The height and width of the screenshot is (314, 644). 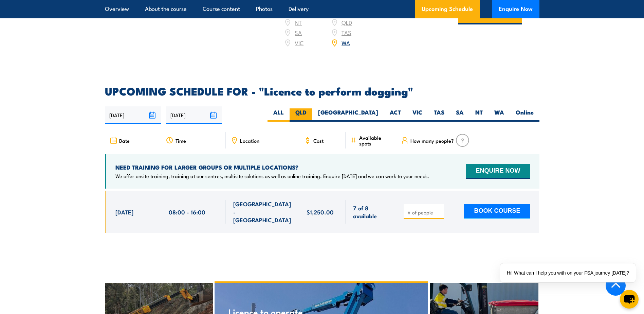 I want to click on button: BOOK COURSE, so click(x=497, y=212).